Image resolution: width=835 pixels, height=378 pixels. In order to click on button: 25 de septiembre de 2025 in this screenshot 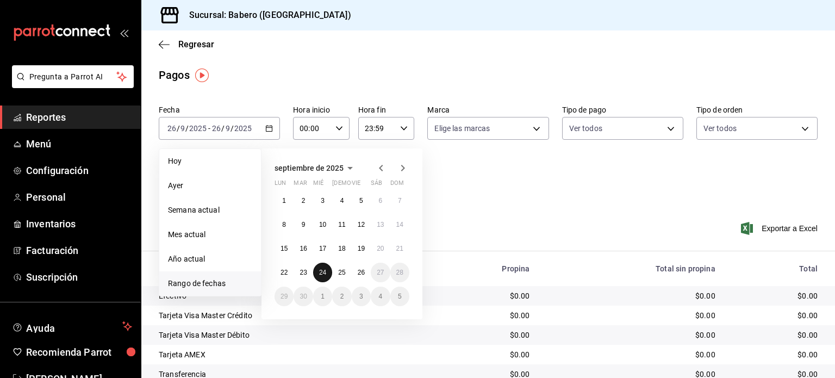, I will do `click(341, 272)`.